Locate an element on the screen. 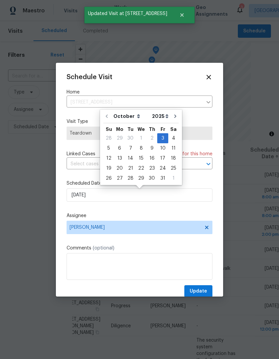 The image size is (279, 359). div: Fri Oct 03 2025 is located at coordinates (162, 138).